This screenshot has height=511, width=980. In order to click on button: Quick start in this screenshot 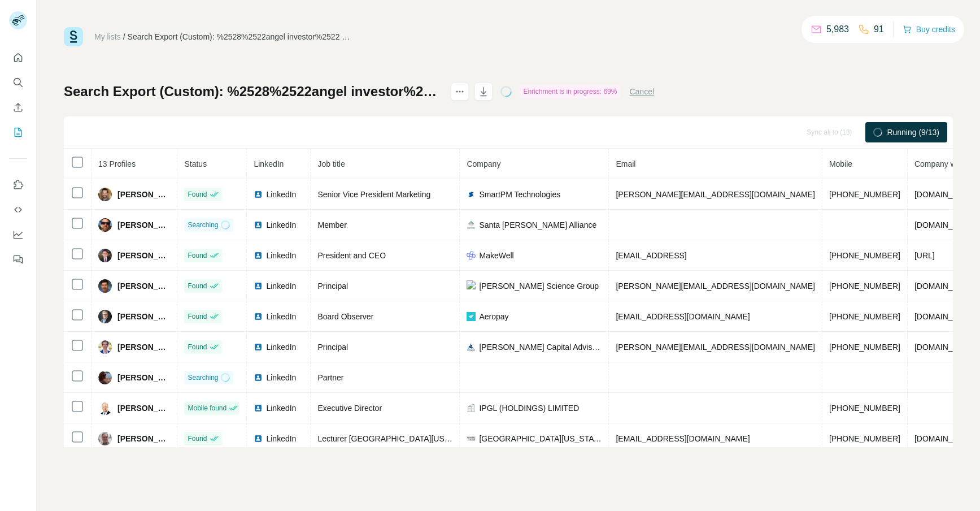, I will do `click(18, 58)`.